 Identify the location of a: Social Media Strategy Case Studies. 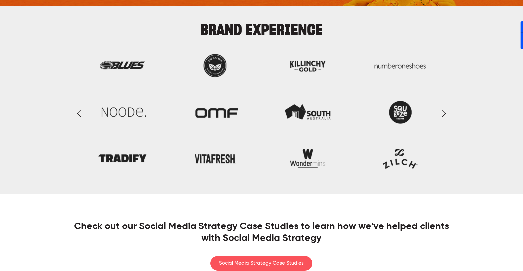
(261, 263).